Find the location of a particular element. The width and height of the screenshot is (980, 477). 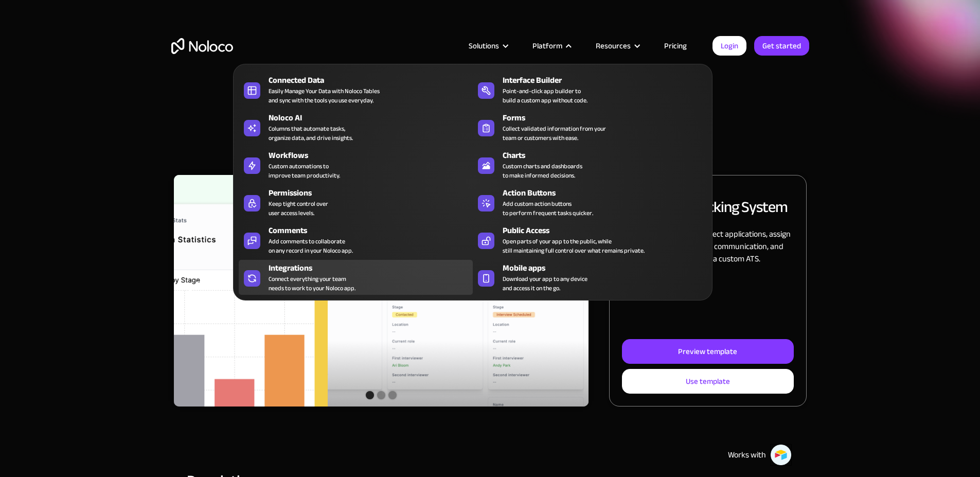

div: Show slide 1 of 3 is located at coordinates (370, 395).